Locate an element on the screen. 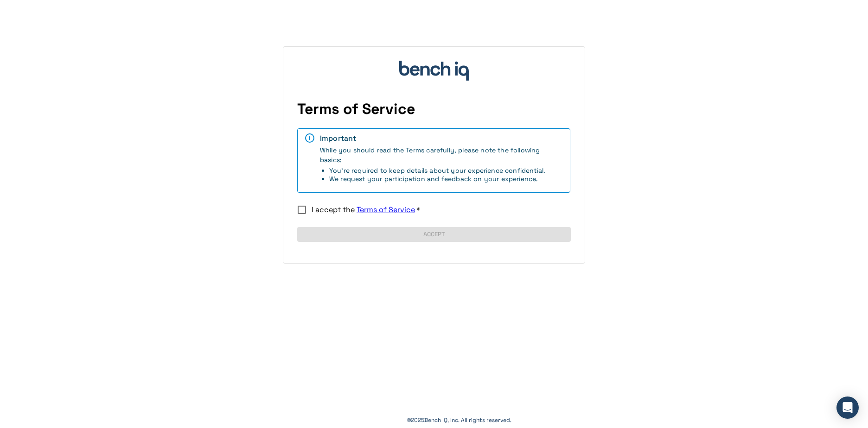  div: i is located at coordinates (310, 138).